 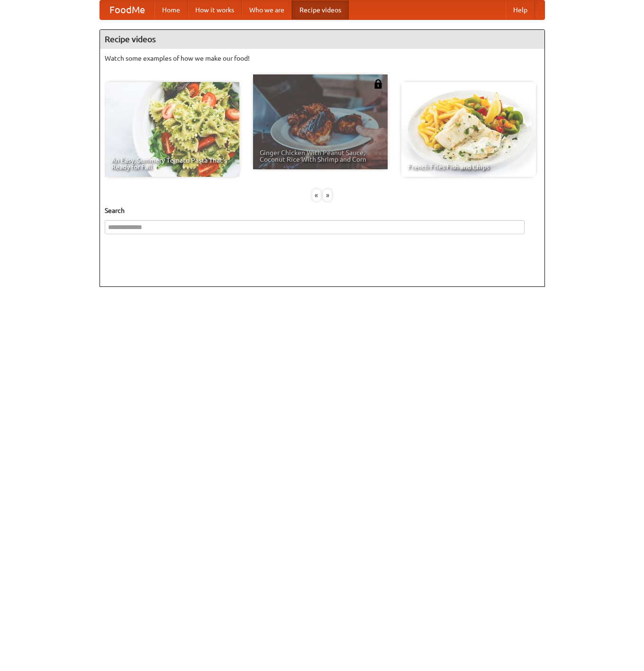 What do you see at coordinates (469, 167) in the screenshot?
I see `span: French Fries Fish and Chips` at bounding box center [469, 167].